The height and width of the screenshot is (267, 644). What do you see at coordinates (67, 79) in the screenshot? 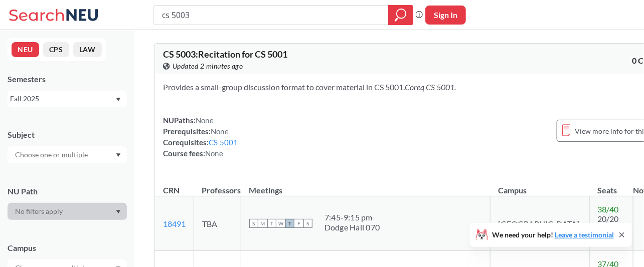
I see `div: Semesters` at bounding box center [67, 79].